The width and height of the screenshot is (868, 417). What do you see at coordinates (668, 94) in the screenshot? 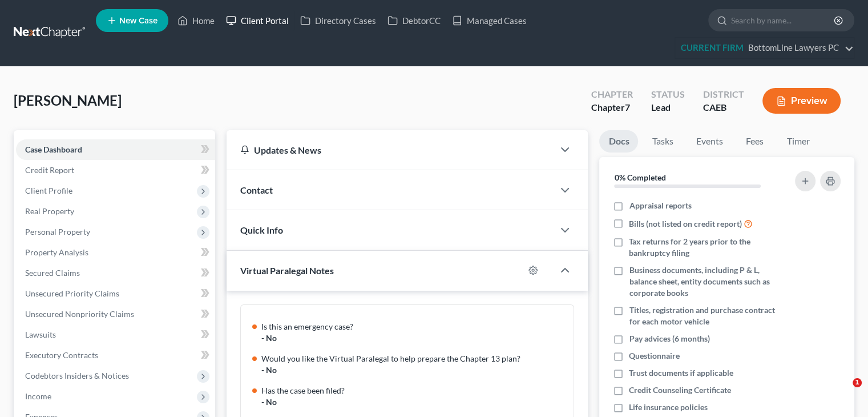
I see `div: Status` at bounding box center [668, 94].